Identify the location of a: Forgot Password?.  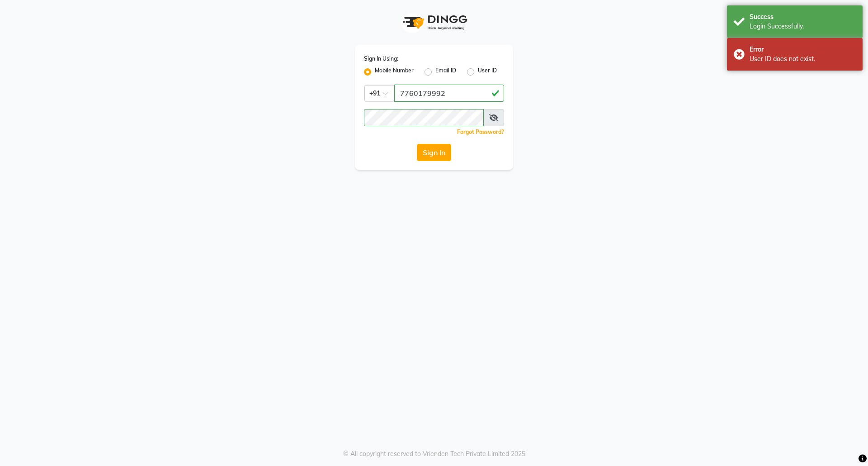
(481, 131).